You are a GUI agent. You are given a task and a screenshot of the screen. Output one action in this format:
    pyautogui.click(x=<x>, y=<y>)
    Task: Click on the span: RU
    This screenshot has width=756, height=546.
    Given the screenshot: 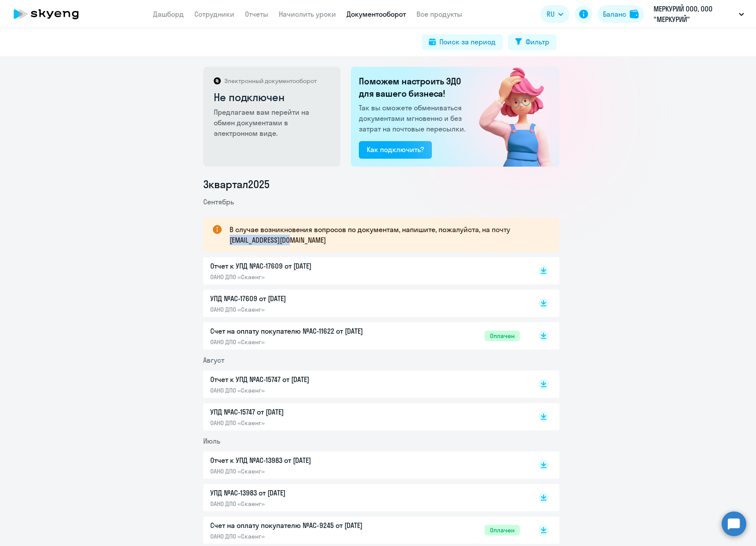 What is the action you would take?
    pyautogui.click(x=551, y=14)
    